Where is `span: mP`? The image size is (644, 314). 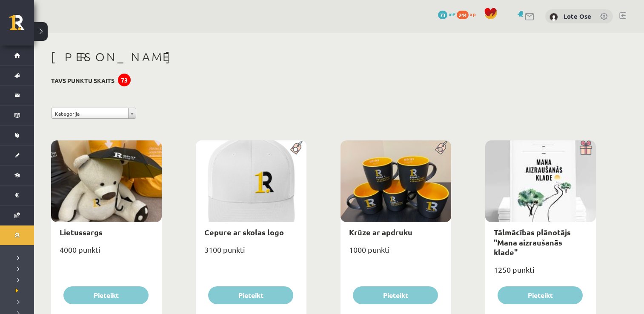
span: mP is located at coordinates (452, 14).